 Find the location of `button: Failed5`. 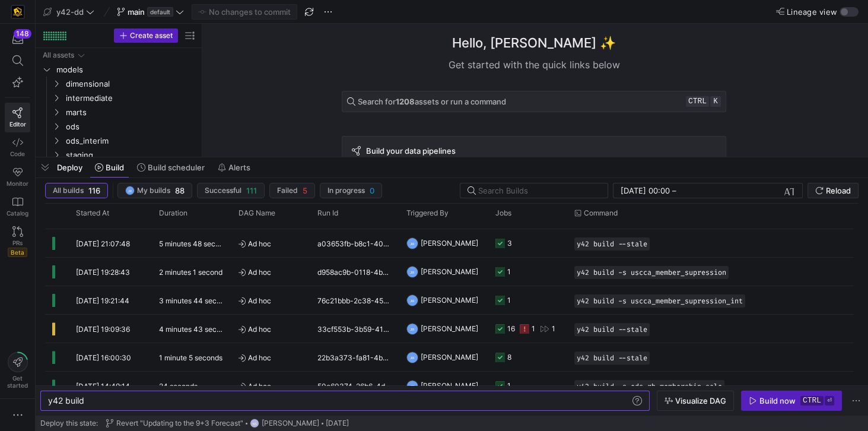

button: Failed5 is located at coordinates (292, 190).